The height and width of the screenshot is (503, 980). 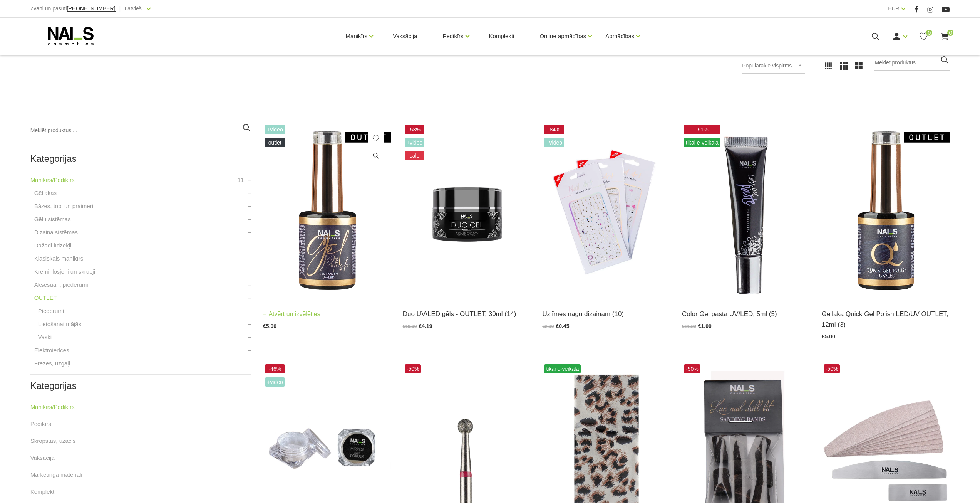 I want to click on span: -58%, so click(x=415, y=130).